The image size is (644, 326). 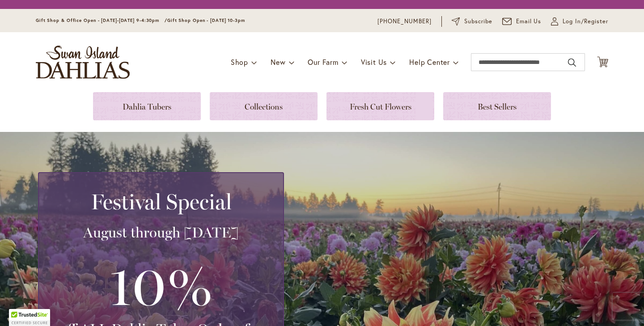 I want to click on button: Search, so click(x=572, y=62).